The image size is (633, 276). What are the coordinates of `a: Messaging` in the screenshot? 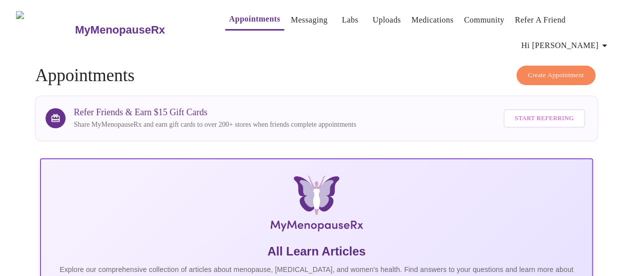 It's located at (309, 20).